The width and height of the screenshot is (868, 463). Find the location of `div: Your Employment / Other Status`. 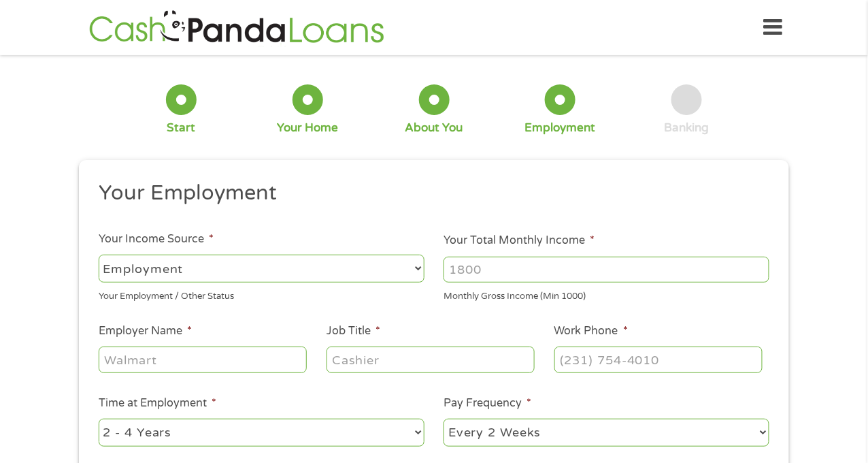

div: Your Employment / Other Status is located at coordinates (261, 294).